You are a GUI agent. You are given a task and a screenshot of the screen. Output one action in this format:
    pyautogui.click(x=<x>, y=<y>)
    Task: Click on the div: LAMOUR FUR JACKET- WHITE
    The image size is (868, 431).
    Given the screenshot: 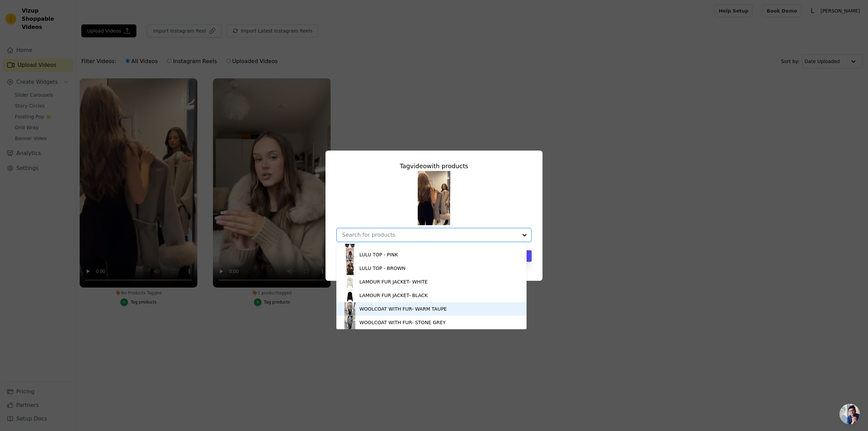 What is the action you would take?
    pyautogui.click(x=394, y=282)
    